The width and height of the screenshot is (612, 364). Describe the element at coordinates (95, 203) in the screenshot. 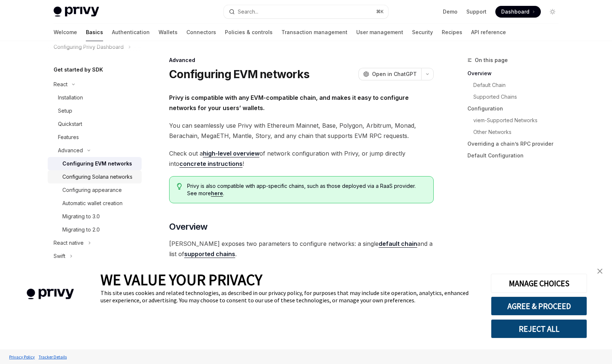

I see `a: Automatic wallet creation` at that location.